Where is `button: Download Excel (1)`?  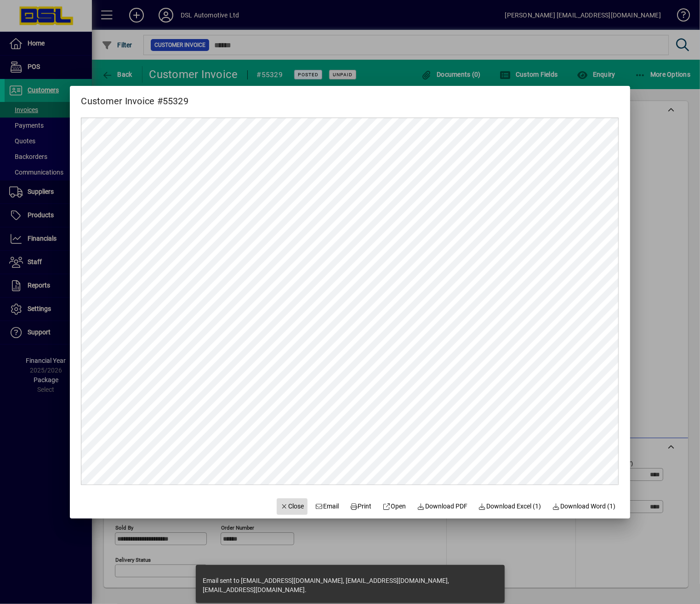 button: Download Excel (1) is located at coordinates (510, 506).